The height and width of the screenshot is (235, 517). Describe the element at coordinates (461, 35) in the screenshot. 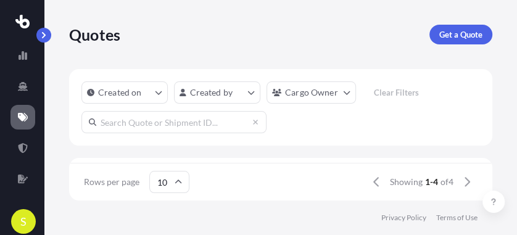

I see `a: Get a Quote` at that location.